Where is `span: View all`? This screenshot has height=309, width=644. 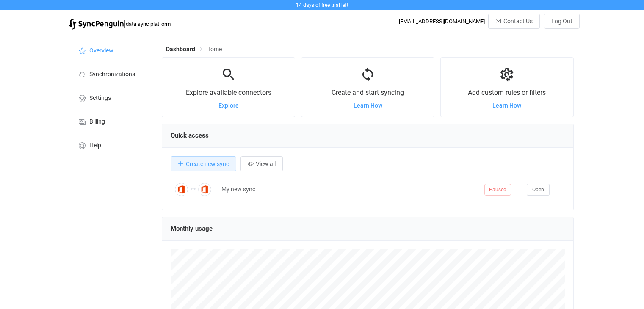
span: View all is located at coordinates (265, 164).